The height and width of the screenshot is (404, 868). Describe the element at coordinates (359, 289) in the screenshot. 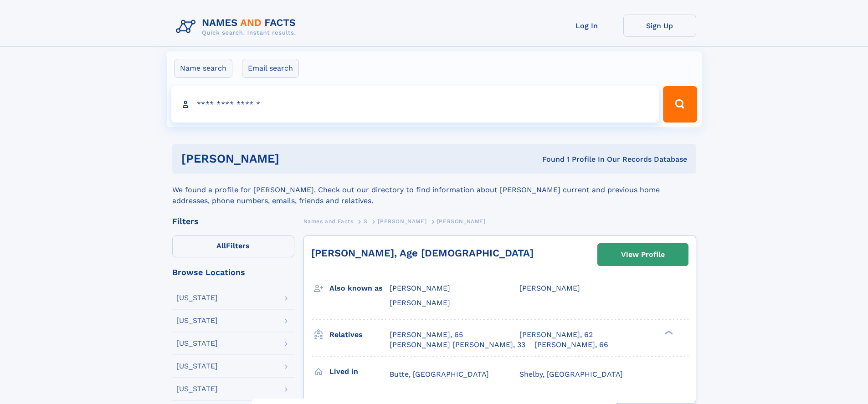

I see `h3: Also known as` at that location.